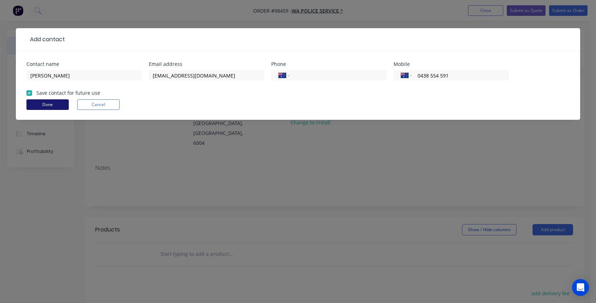  What do you see at coordinates (580, 288) in the screenshot?
I see `div: Open Intercom Messenger` at bounding box center [580, 288].